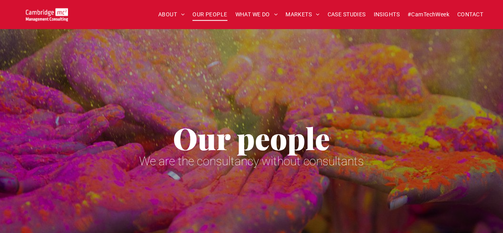  What do you see at coordinates (210, 14) in the screenshot?
I see `a: OUR PEOPLE` at bounding box center [210, 14].